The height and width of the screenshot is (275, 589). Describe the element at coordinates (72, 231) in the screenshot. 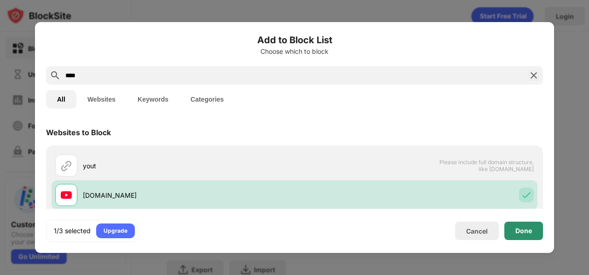

I see `div: 1/3 selected` at that location.